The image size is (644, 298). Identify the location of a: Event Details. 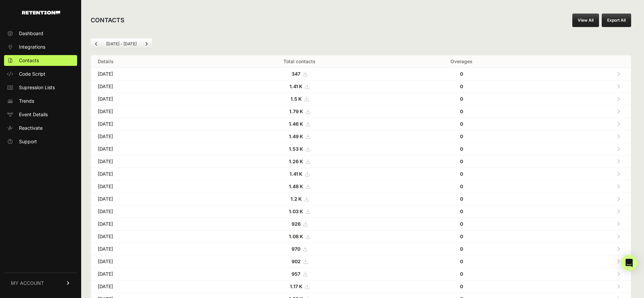
(40, 114).